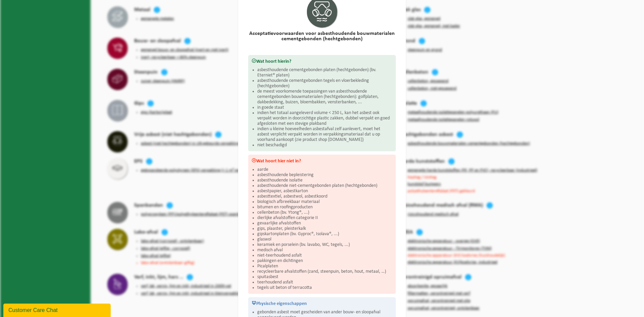  What do you see at coordinates (324, 97) in the screenshot?
I see `li: de meest voorkomende toepassingen van asbesthoudende cementgebonden bouwmaterialen (hechtgebonden...` at bounding box center [324, 97].